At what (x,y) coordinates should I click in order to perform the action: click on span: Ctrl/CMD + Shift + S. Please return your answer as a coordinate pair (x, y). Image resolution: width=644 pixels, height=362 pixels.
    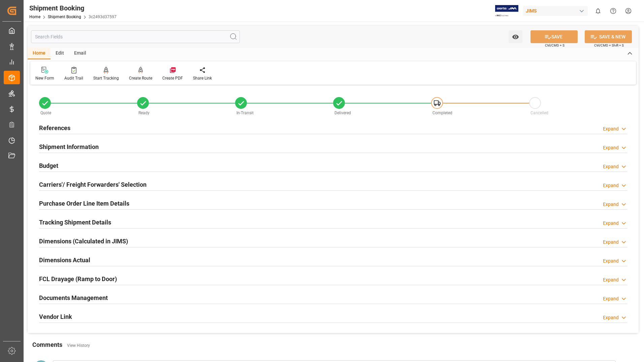
    Looking at the image, I should click on (609, 45).